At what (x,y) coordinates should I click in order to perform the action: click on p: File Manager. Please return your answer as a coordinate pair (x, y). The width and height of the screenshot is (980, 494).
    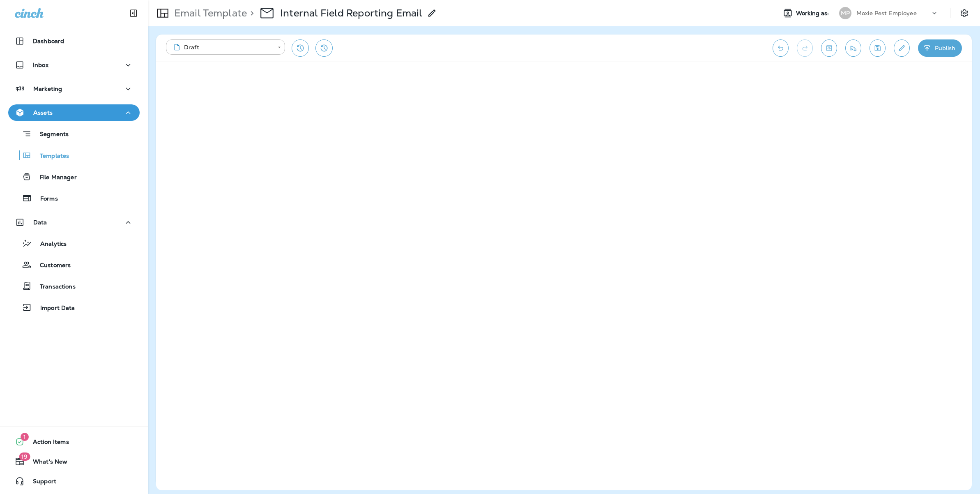
    Looking at the image, I should click on (54, 177).